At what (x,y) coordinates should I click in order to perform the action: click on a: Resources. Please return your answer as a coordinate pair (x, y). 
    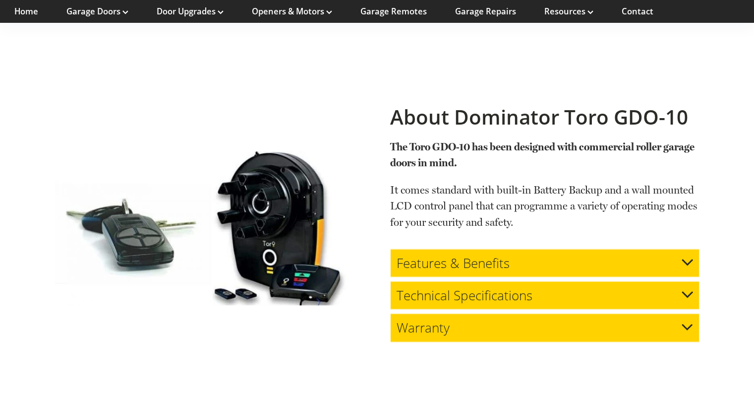
    Looking at the image, I should click on (569, 11).